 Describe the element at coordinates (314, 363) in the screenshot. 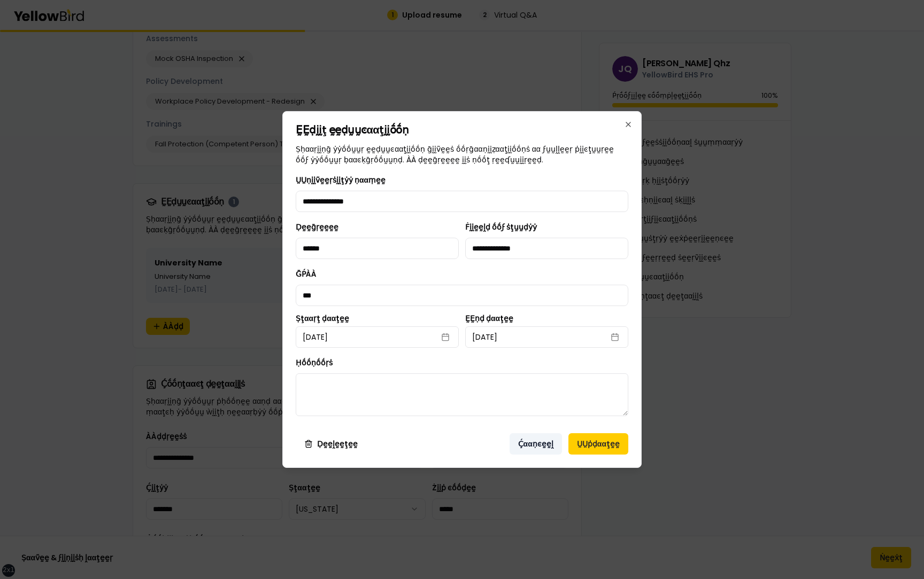

I see `label: Ḥṓṓṇṓṓṛṡ` at that location.